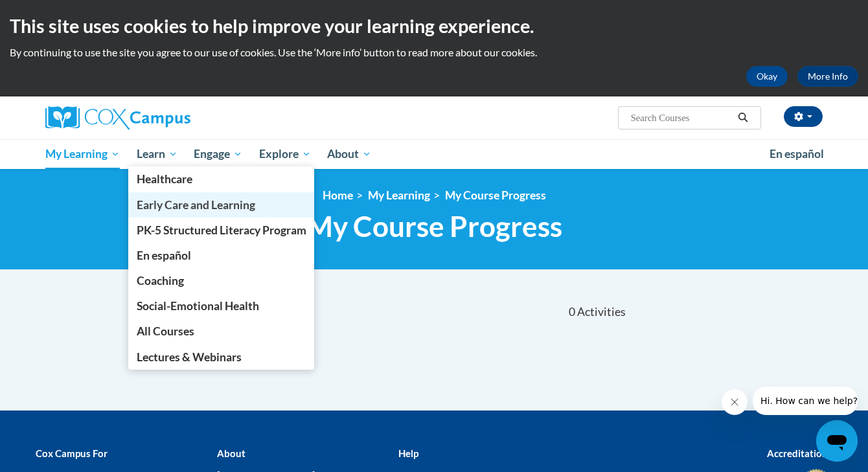 Image resolution: width=868 pixels, height=472 pixels. I want to click on a: Engage, so click(217, 154).